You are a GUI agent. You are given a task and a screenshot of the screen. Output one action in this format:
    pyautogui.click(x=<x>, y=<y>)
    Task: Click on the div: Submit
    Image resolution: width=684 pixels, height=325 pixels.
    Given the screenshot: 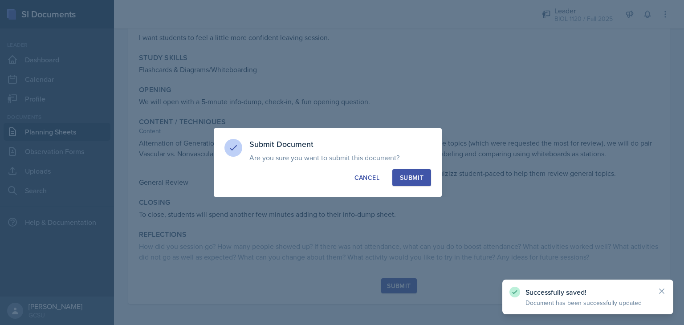 What is the action you would take?
    pyautogui.click(x=412, y=178)
    